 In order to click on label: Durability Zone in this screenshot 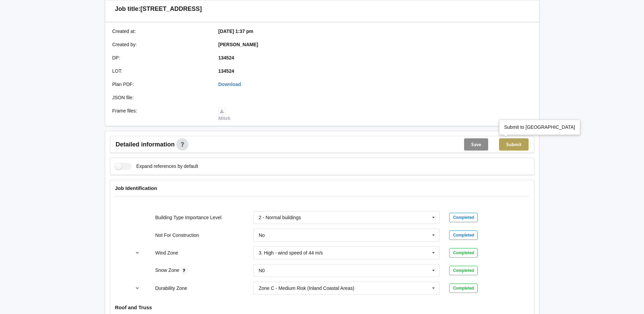, I will do `click(171, 288)`.